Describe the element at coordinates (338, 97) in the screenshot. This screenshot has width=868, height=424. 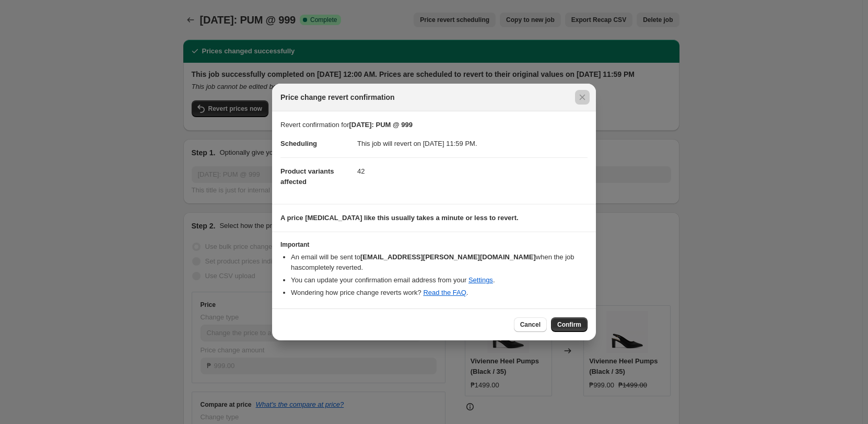
I see `span: Price change revert confirmation` at that location.